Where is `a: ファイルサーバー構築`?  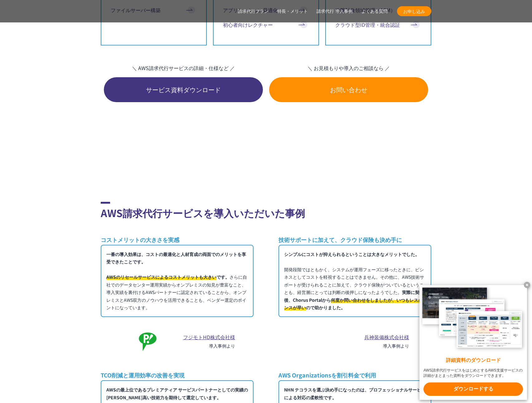 a: ファイルサーバー構築 is located at coordinates (154, 10).